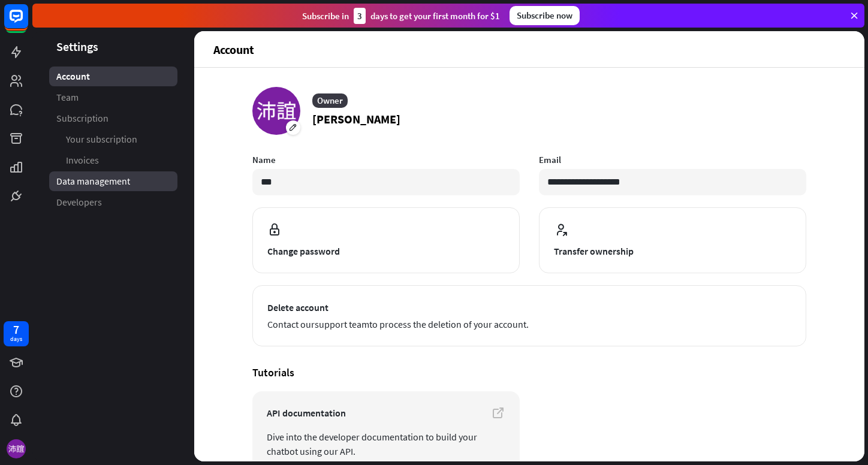  What do you see at coordinates (386, 160) in the screenshot?
I see `label: Name` at bounding box center [386, 160].